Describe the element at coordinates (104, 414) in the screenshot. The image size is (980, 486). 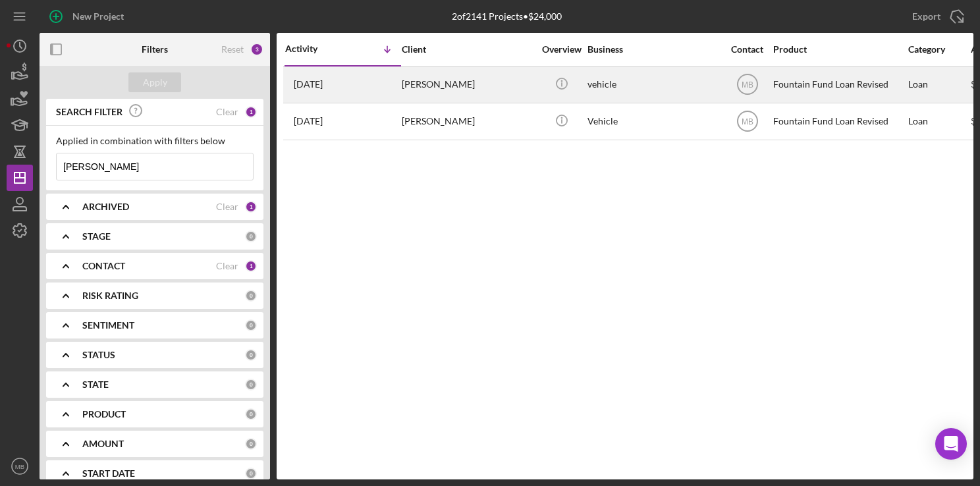
I see `b: PRODUCT` at that location.